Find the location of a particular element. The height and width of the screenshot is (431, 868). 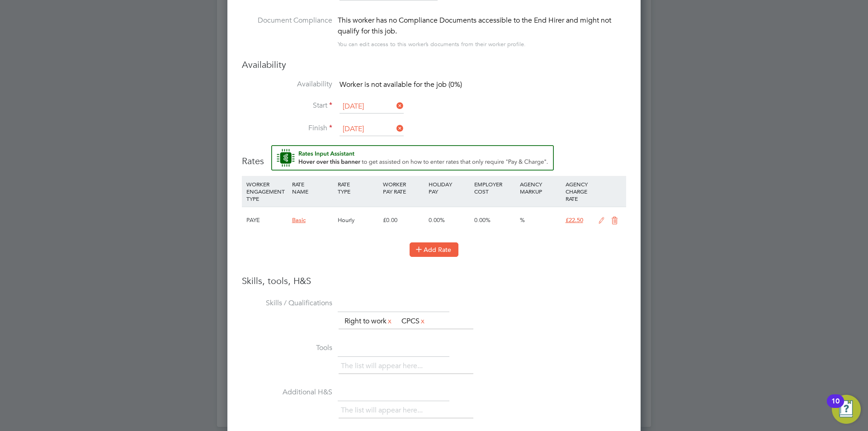

span: Worker is not available for the job (0%) is located at coordinates (401, 84).